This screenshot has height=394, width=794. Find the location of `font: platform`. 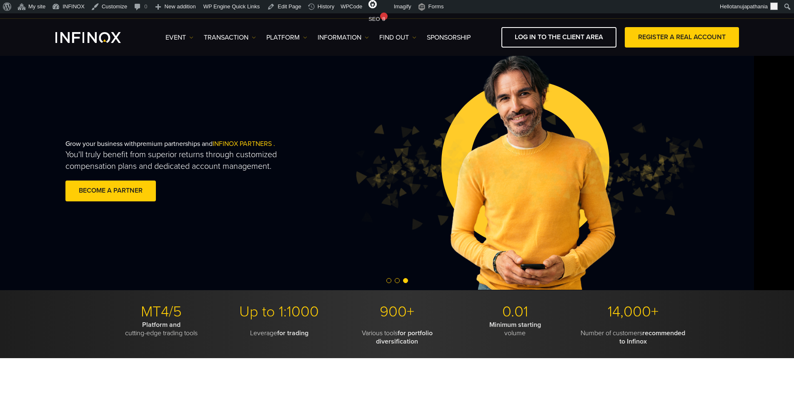

font: platform is located at coordinates (283, 38).